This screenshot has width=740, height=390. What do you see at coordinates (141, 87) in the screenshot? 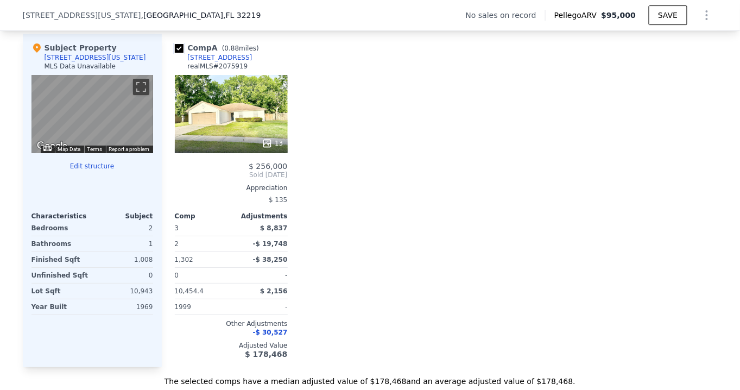
I see `button: Toggle fullscreen view` at bounding box center [141, 87].